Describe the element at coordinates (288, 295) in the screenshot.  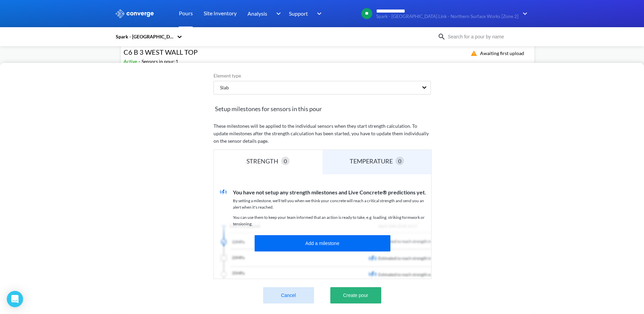
I see `button: Cancel` at that location.